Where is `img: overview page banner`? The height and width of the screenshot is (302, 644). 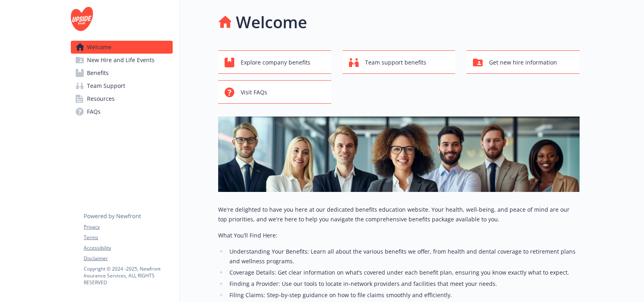 img: overview page banner is located at coordinates (399, 153).